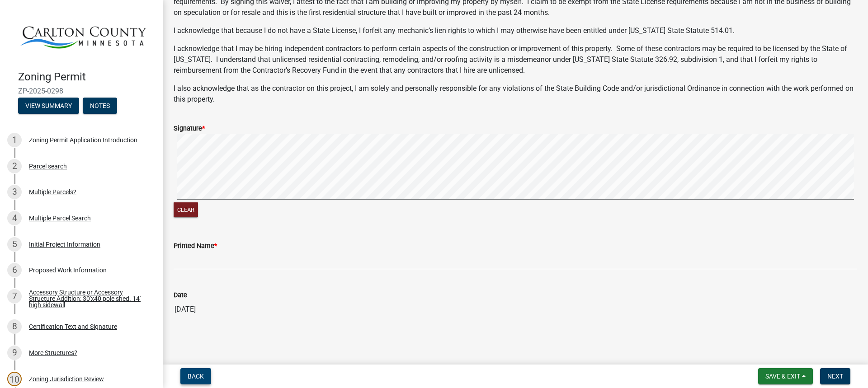 Image resolution: width=868 pixels, height=388 pixels. What do you see at coordinates (14, 352) in the screenshot?
I see `div: 9` at bounding box center [14, 352].